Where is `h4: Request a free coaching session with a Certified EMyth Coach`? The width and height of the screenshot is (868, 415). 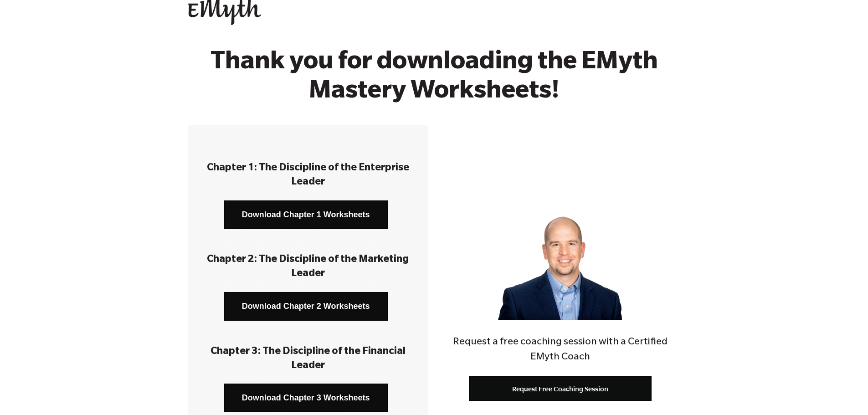 h4: Request a free coaching session with a Certified EMyth Coach is located at coordinates (559, 350).